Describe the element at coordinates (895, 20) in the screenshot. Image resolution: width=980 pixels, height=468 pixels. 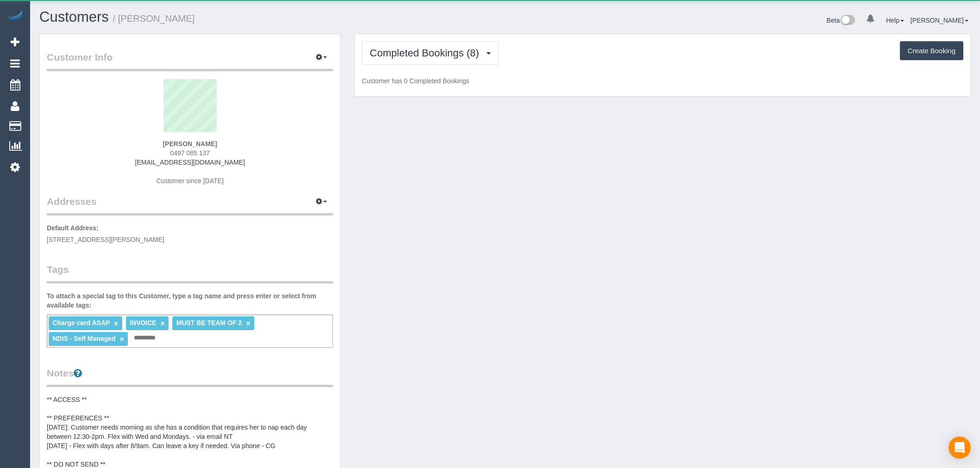
I see `a: Help` at that location.